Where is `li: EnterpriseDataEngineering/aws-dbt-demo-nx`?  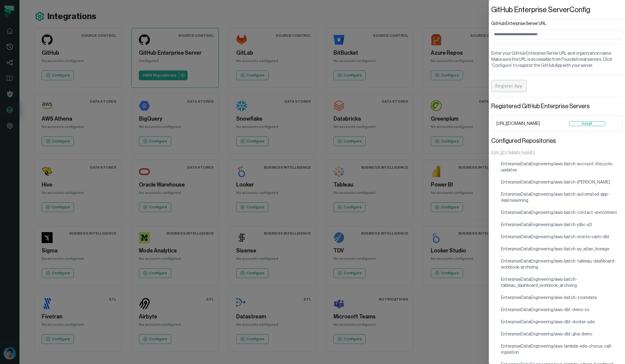
li: EnterpriseDataEngineering/aws-dbt-demo-nx is located at coordinates (559, 310).